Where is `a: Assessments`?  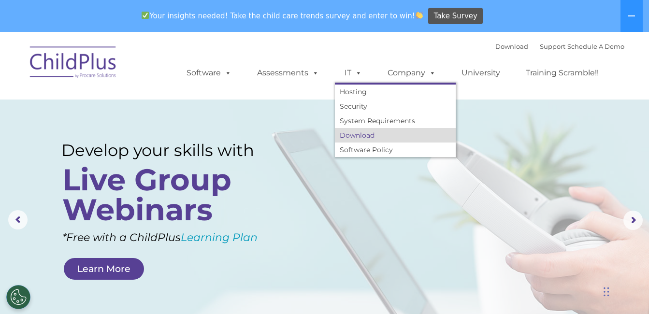 a: Assessments is located at coordinates (288, 73).